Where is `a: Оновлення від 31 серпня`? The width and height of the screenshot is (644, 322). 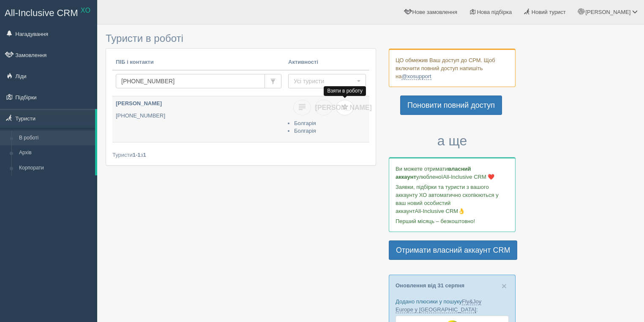 a: Оновлення від 31 серпня is located at coordinates (430, 285).